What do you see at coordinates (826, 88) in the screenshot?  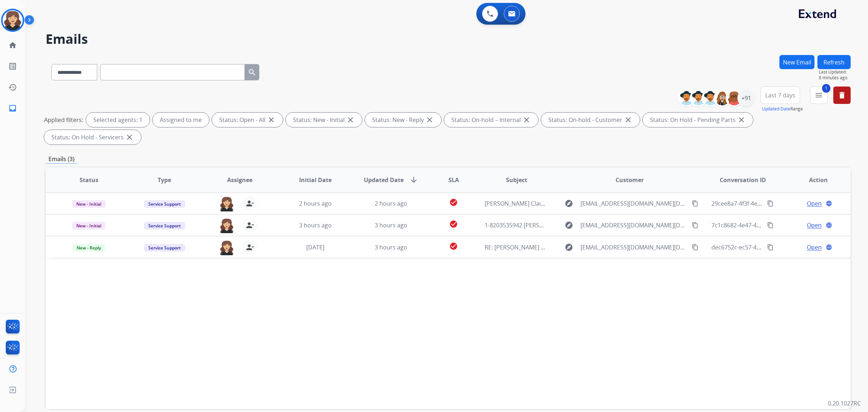 I see `span: 1` at bounding box center [826, 88].